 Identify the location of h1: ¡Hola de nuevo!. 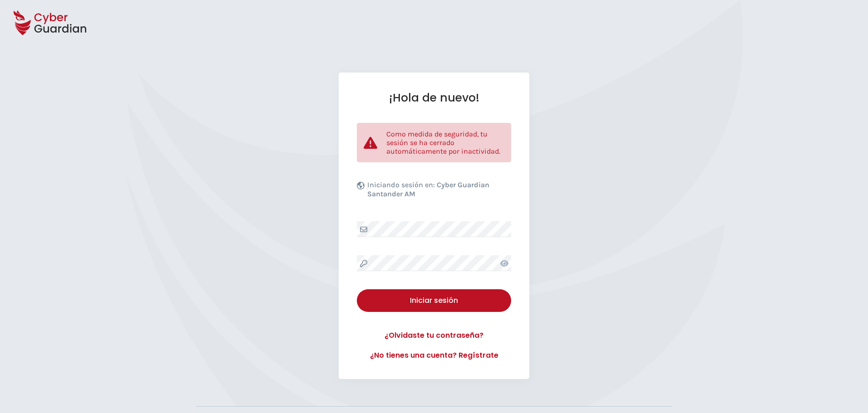
(434, 98).